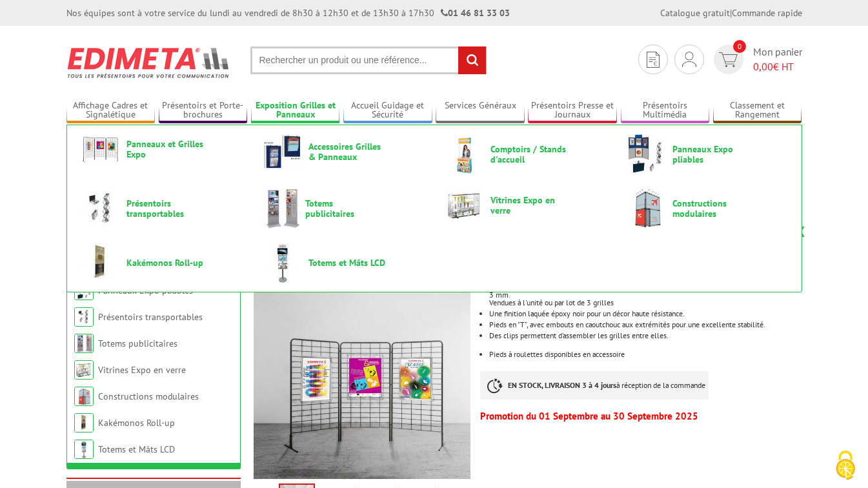 This screenshot has height=488, width=868. I want to click on img: Edimeta, so click(148, 62).